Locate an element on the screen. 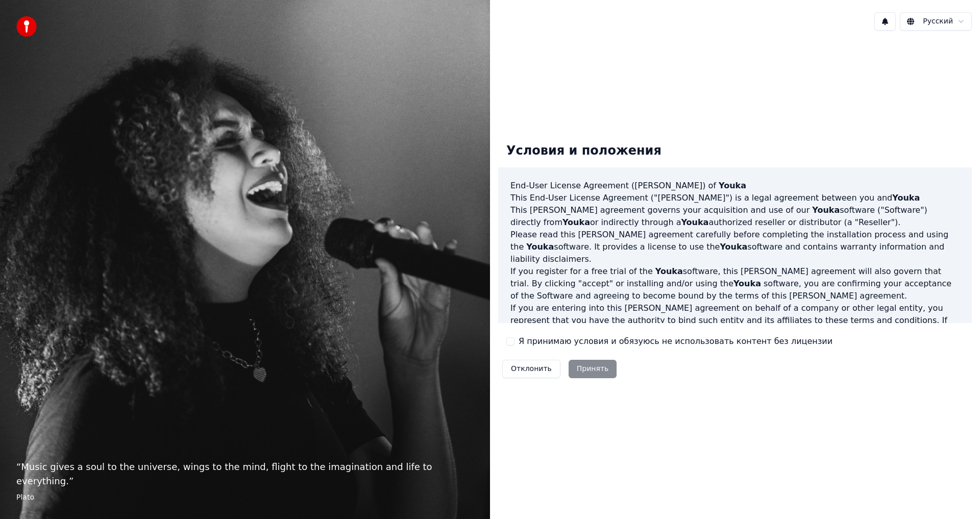 This screenshot has width=980, height=519. footer: Plato is located at coordinates (245, 498).